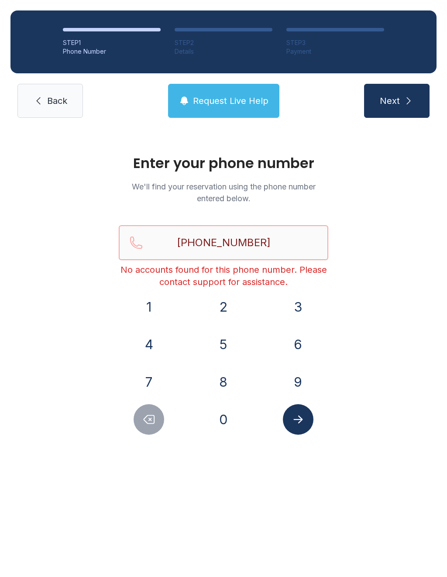  What do you see at coordinates (149, 382) in the screenshot?
I see `button: 7` at bounding box center [149, 382].